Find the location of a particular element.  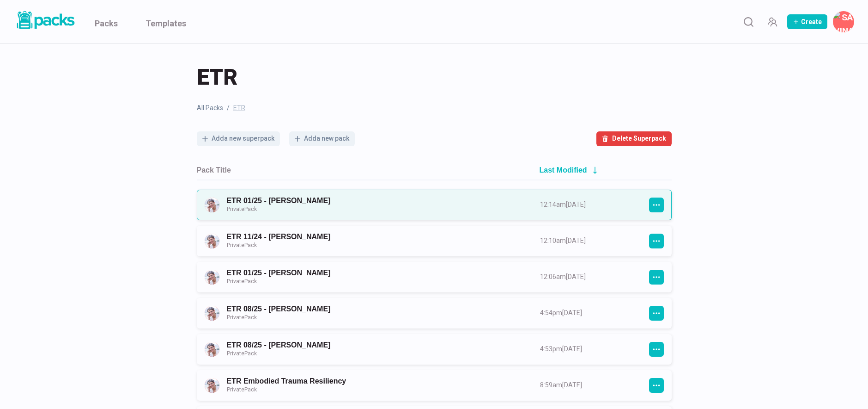

button: Search is located at coordinates (749, 22).